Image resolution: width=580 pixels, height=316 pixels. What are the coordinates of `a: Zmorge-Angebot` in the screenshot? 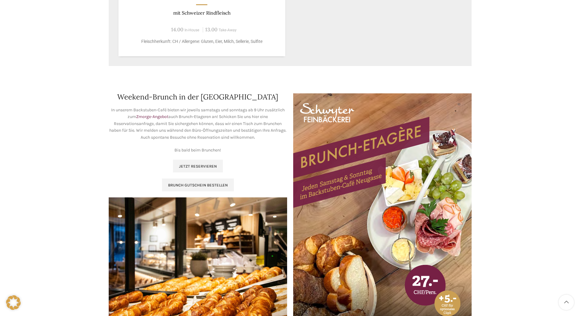 It's located at (152, 117).